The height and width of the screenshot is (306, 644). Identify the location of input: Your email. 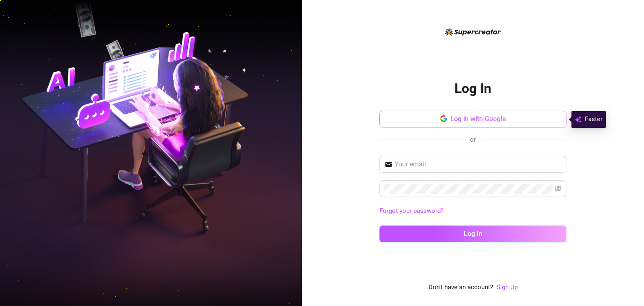
(478, 165).